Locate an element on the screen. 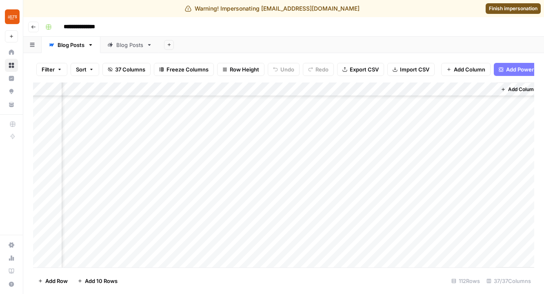  a: Browse is located at coordinates (11, 65).